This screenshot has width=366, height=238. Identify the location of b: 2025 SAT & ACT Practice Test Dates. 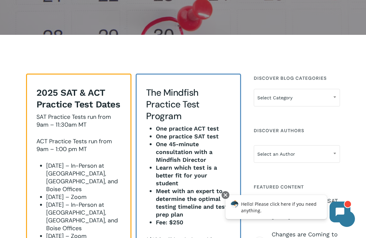
(78, 98).